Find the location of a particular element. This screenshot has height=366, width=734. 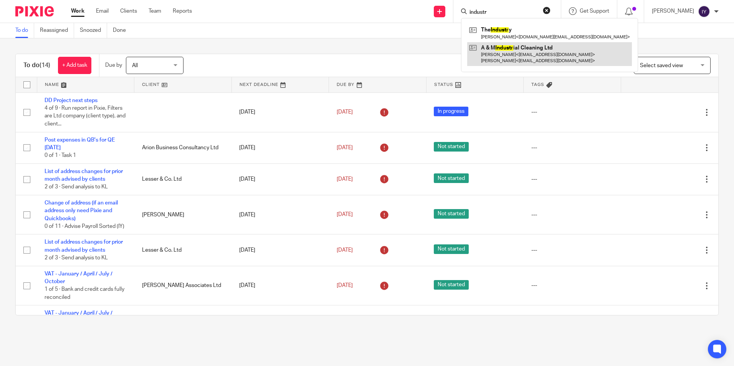

span: In progress is located at coordinates (451, 111).